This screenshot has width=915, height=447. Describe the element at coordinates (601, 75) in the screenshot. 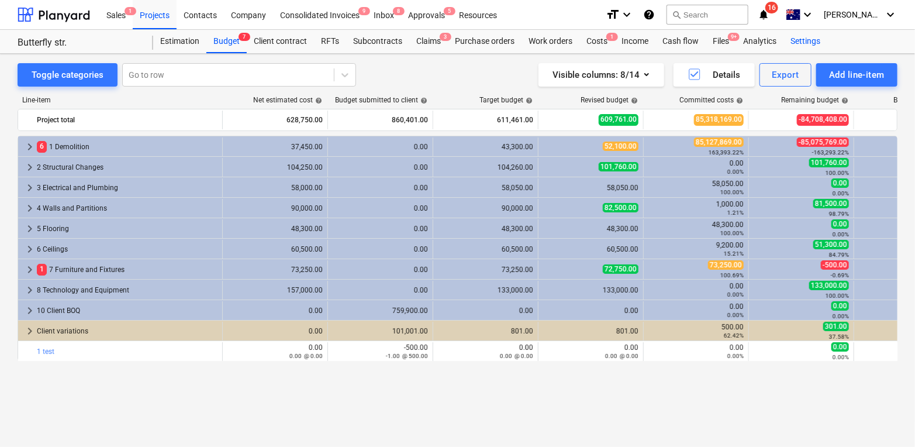

I see `div: Visible columns : 8/14` at that location.